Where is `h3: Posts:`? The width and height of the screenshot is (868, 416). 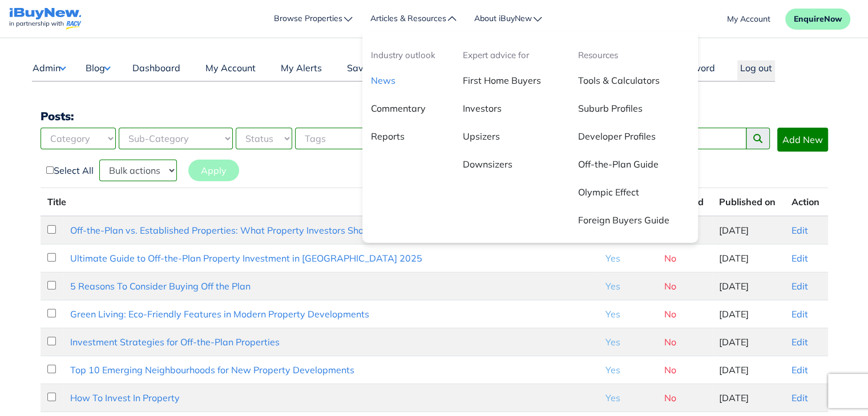
h3: Posts: is located at coordinates (435, 115).